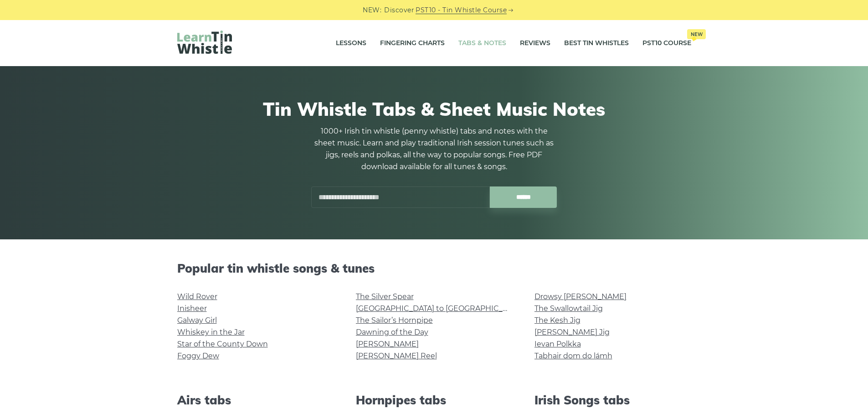 This screenshot has width=868, height=419. Describe the element at coordinates (222, 344) in the screenshot. I see `a: Star of the County Down` at that location.